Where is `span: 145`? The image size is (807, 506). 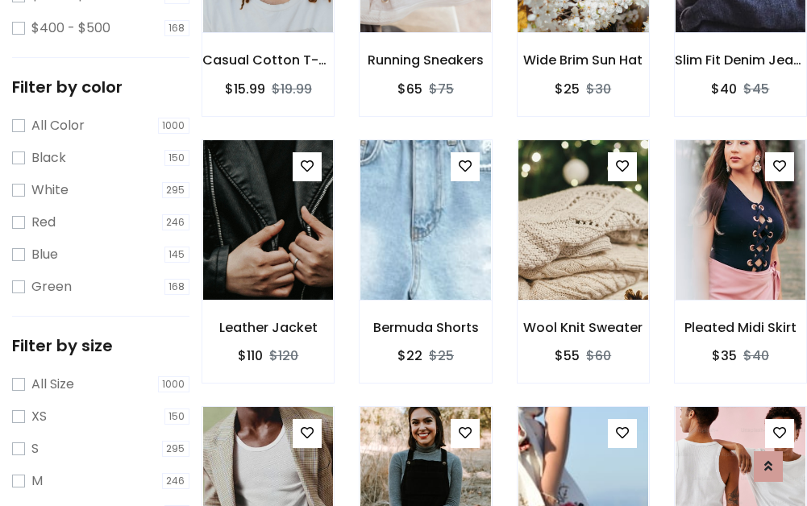
span: 145 is located at coordinates (177, 255).